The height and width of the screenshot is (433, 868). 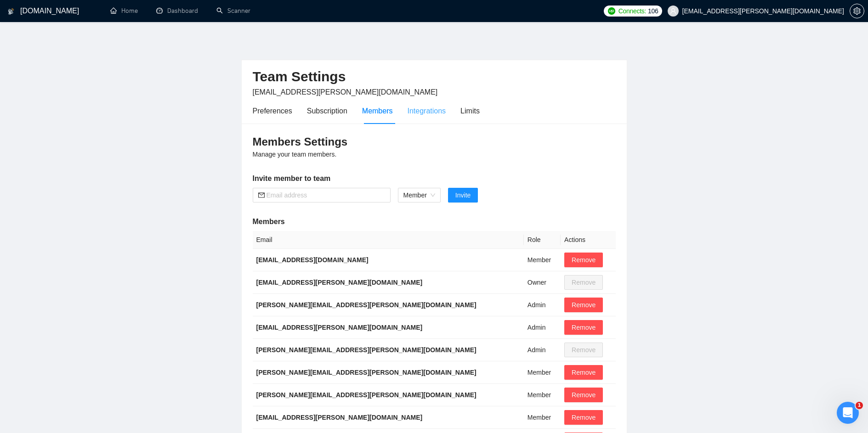 I want to click on button: setting, so click(x=857, y=11).